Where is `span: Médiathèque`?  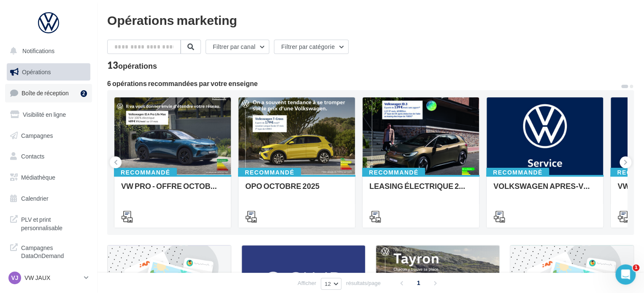 span: Médiathèque is located at coordinates (38, 177).